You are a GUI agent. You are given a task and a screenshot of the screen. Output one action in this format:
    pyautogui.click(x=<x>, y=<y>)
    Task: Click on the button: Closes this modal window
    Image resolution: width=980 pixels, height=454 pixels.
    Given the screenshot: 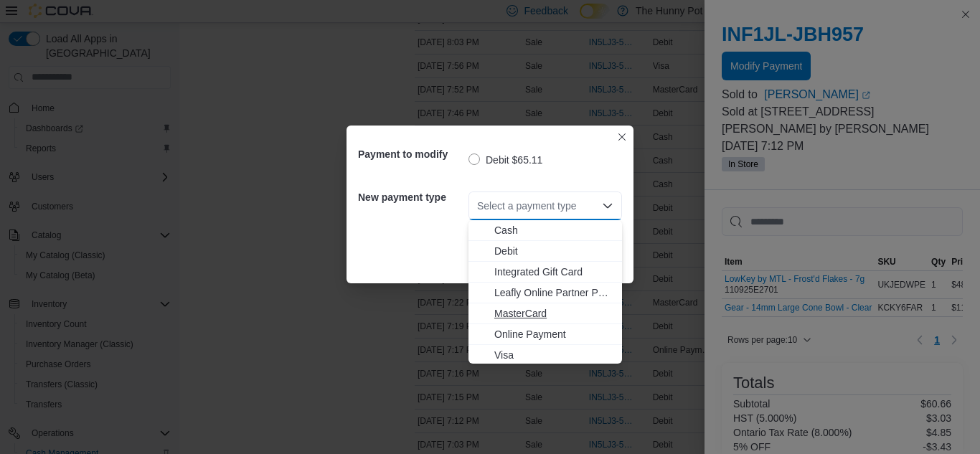 What is the action you would take?
    pyautogui.click(x=622, y=137)
    